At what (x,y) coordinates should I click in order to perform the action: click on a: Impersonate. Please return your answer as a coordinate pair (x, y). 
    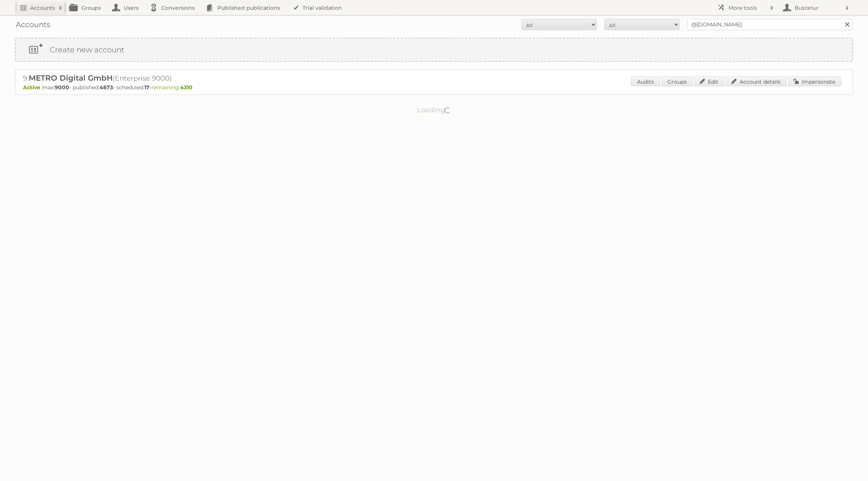
    Looking at the image, I should click on (815, 81).